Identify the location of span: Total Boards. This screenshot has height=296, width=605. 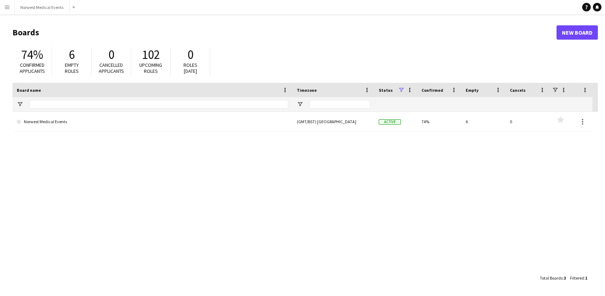
(551, 277).